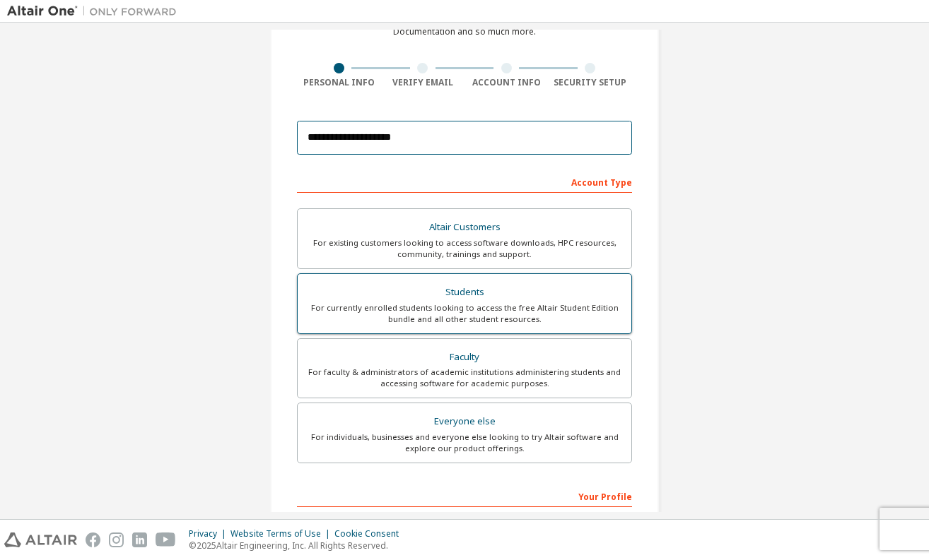  I want to click on div: For existing customers looking to access software downloads, HPC resources, community, trainings ..., so click(465, 248).